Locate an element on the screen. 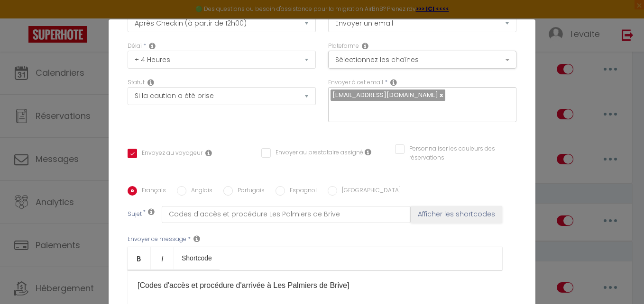  label: Envoyer ce message is located at coordinates (157, 239).